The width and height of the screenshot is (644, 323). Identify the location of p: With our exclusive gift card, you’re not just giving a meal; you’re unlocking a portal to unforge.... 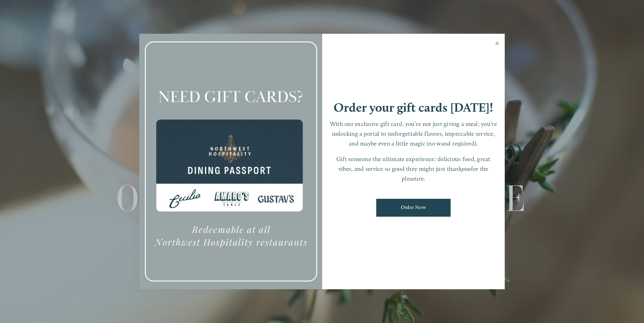
(413, 134).